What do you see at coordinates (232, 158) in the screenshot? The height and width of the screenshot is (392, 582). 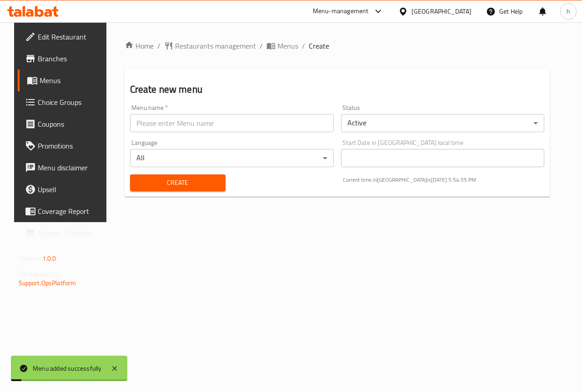 I see `div: All` at bounding box center [232, 158].